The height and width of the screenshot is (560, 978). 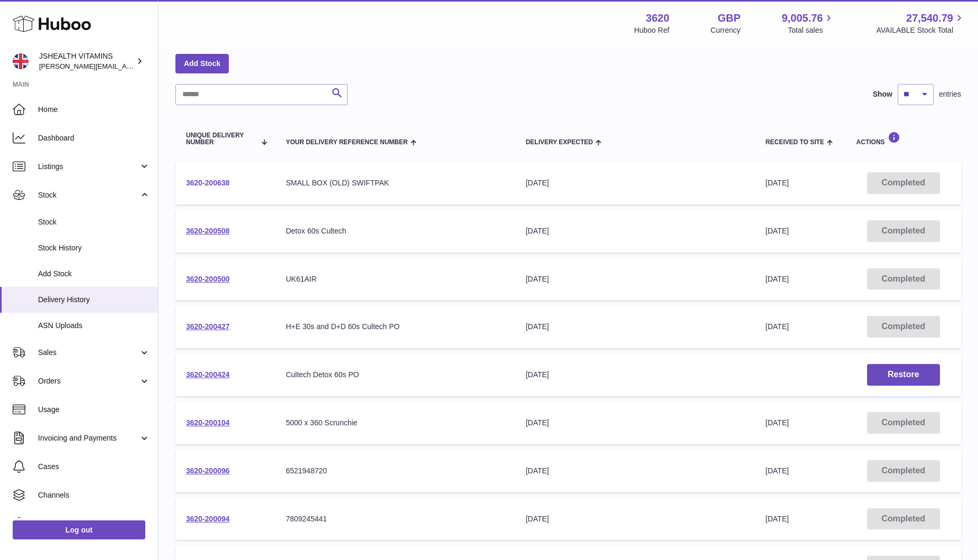 What do you see at coordinates (94, 410) in the screenshot?
I see `span: Usage` at bounding box center [94, 410].